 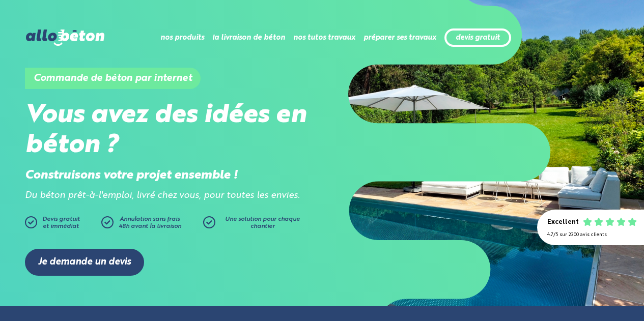 What do you see at coordinates (60, 225) in the screenshot?
I see `a: Devis gratuitet immédiat` at bounding box center [60, 225].